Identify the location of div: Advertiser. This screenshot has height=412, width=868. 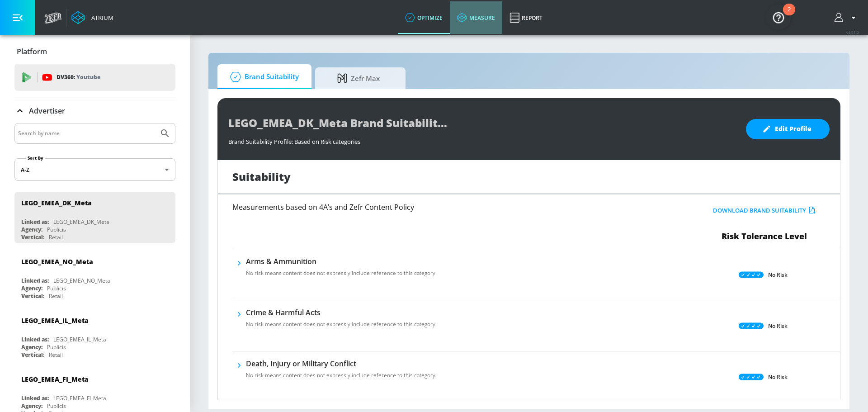
(95, 111).